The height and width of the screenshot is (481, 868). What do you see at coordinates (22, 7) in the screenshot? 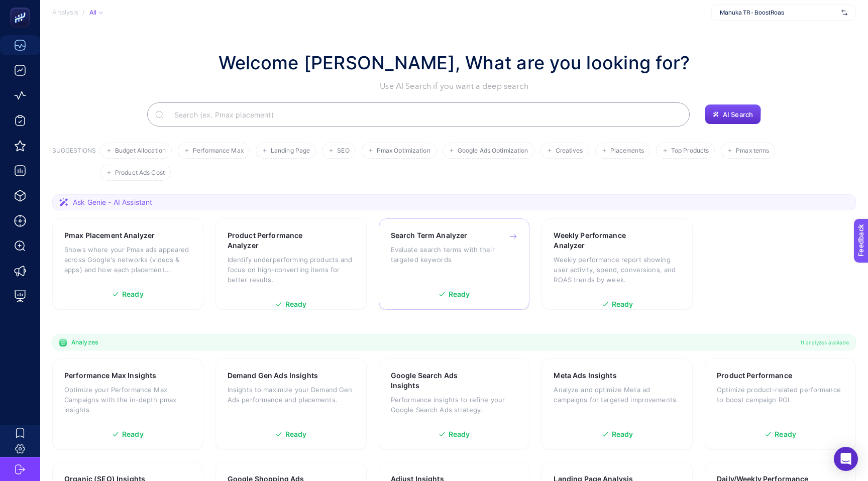
I see `span: Feedback` at bounding box center [22, 7].